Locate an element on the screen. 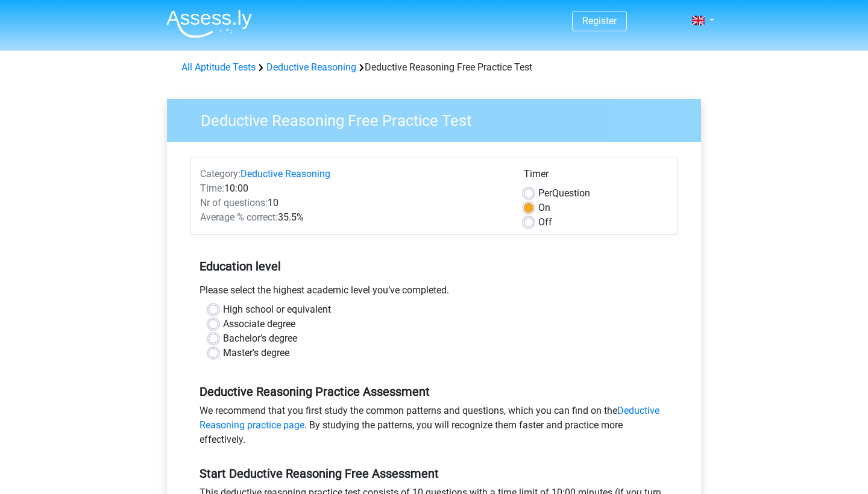 The image size is (868, 494). a: Register is located at coordinates (599, 20).